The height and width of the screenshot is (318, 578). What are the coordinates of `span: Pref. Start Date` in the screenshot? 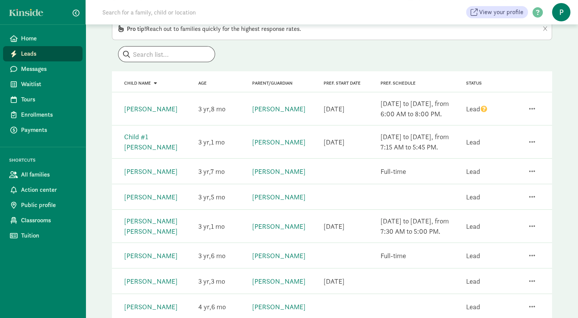 It's located at (341, 83).